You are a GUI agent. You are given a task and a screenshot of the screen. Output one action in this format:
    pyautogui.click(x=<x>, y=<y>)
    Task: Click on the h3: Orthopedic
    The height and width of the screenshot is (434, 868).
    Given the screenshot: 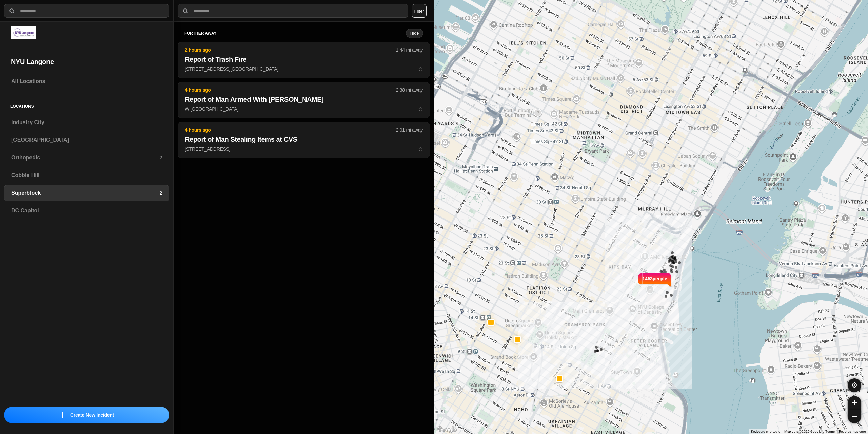 What is the action you would take?
    pyautogui.click(x=85, y=158)
    